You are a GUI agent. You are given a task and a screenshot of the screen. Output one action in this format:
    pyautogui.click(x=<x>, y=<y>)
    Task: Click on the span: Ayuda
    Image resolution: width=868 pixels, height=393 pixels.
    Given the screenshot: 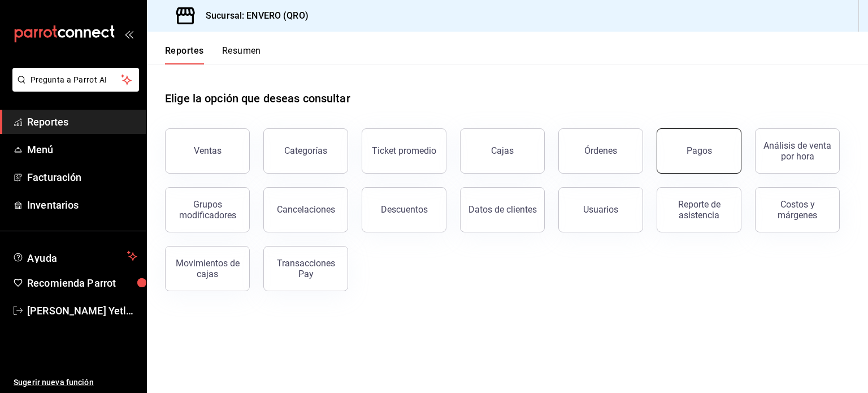 What is the action you would take?
    pyautogui.click(x=75, y=256)
    